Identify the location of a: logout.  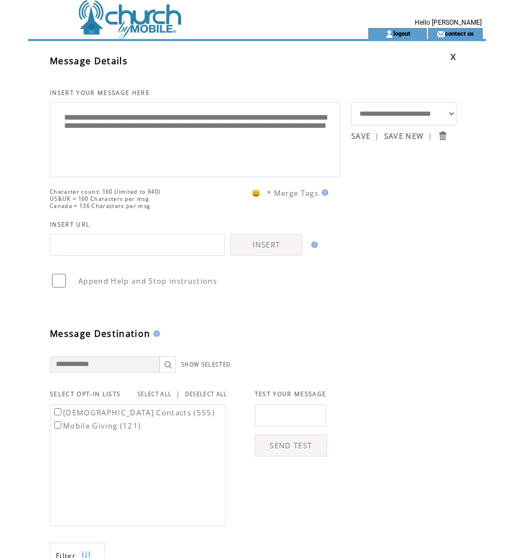
(402, 33).